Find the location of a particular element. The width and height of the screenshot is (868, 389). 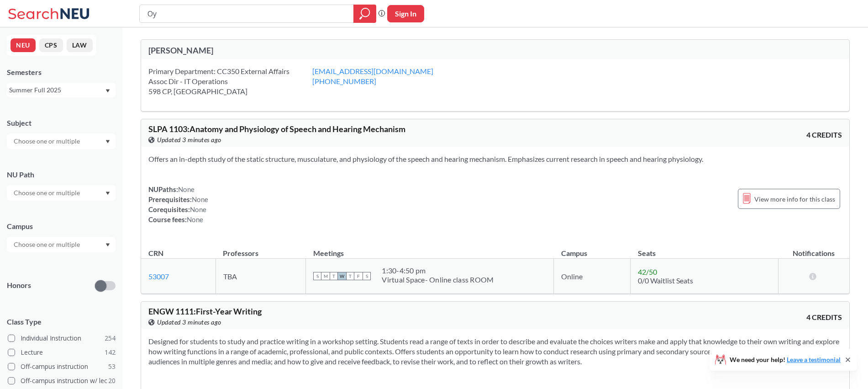

div: Semesters is located at coordinates (61, 72).